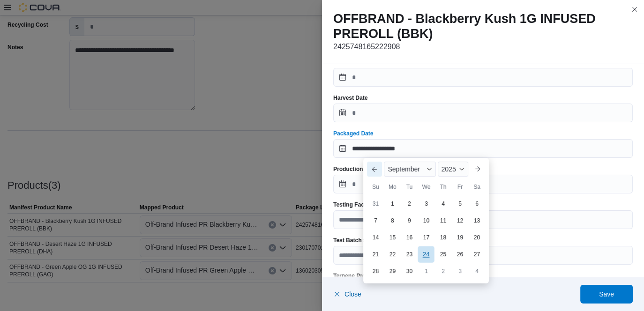 The height and width of the screenshot is (311, 644). What do you see at coordinates (460, 187) in the screenshot?
I see `div: Fr` at bounding box center [460, 187].